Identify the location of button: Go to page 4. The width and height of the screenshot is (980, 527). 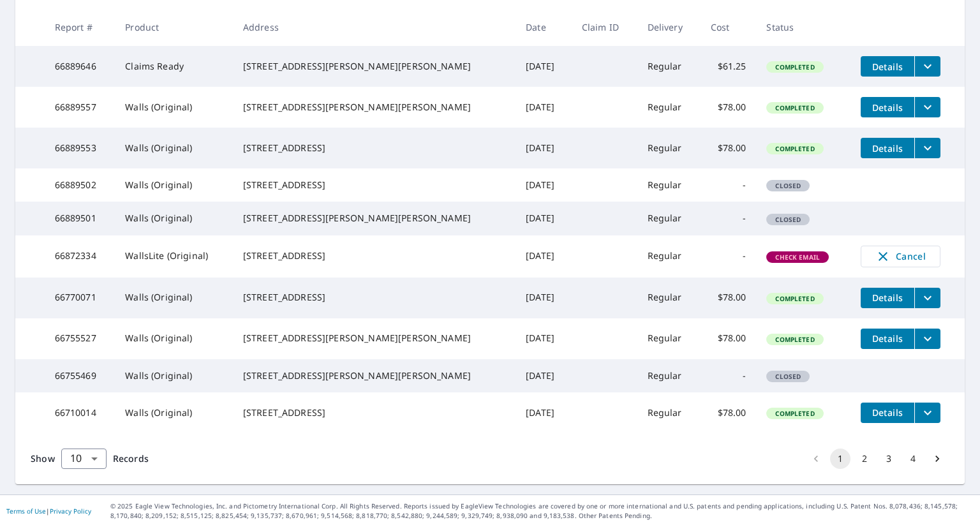
(913, 459).